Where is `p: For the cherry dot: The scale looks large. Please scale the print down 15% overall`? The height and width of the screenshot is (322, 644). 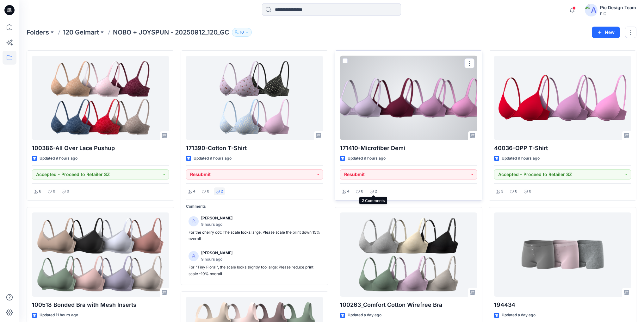 p: For the cherry dot: The scale looks large. Please scale the print down 15% overall is located at coordinates (254, 235).